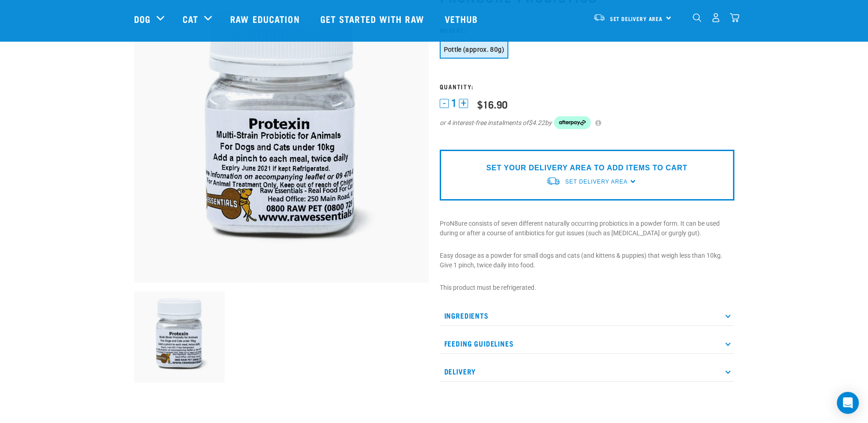 This screenshot has height=423, width=868. Describe the element at coordinates (697, 17) in the screenshot. I see `img: home-icon-1@2x.png` at that location.